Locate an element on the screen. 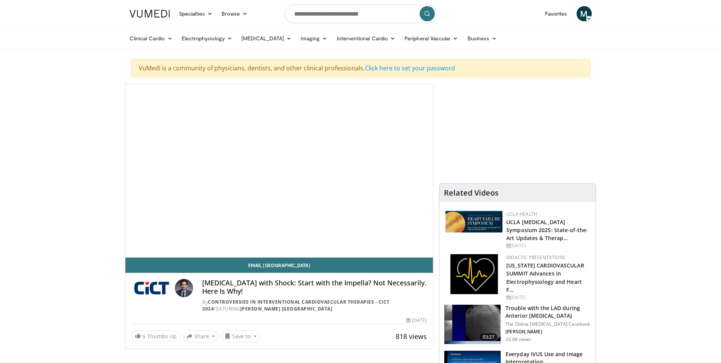 This screenshot has height=363, width=721. h4: Related Videos is located at coordinates (471, 193).